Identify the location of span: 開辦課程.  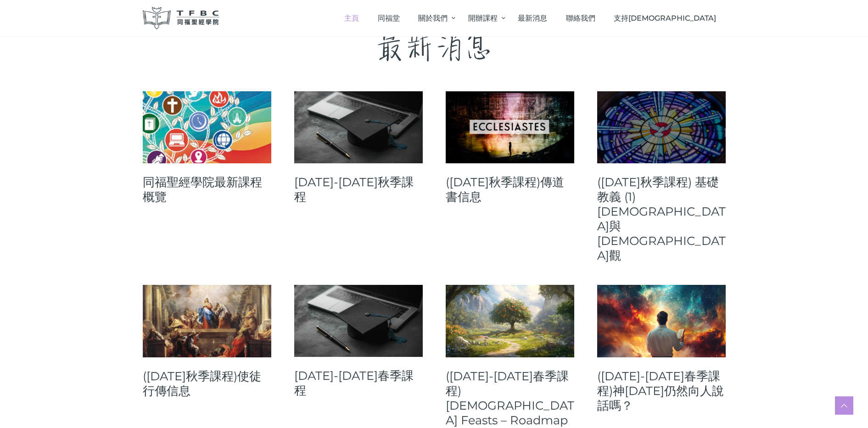
(483, 18).